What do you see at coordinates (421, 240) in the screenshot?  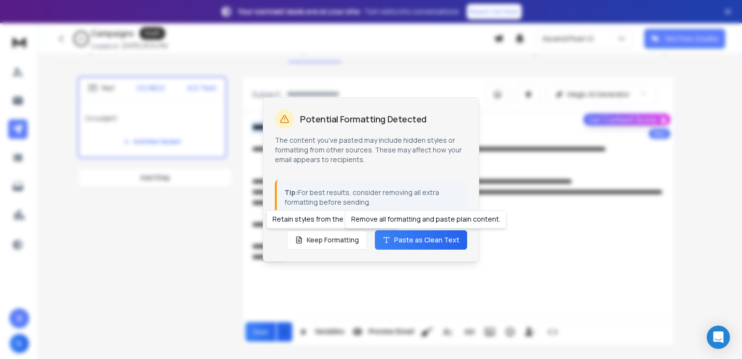 I see `button: Paste as Clean Text` at bounding box center [421, 240].